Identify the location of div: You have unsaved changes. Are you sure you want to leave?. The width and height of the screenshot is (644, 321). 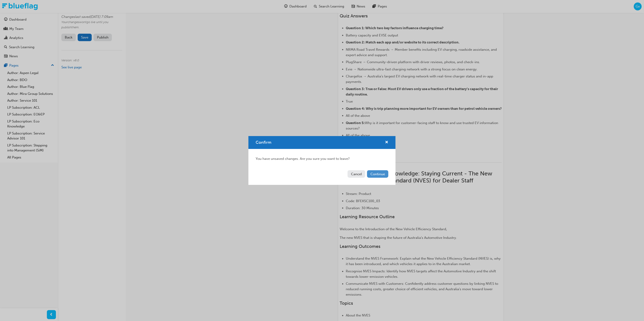
(322, 159).